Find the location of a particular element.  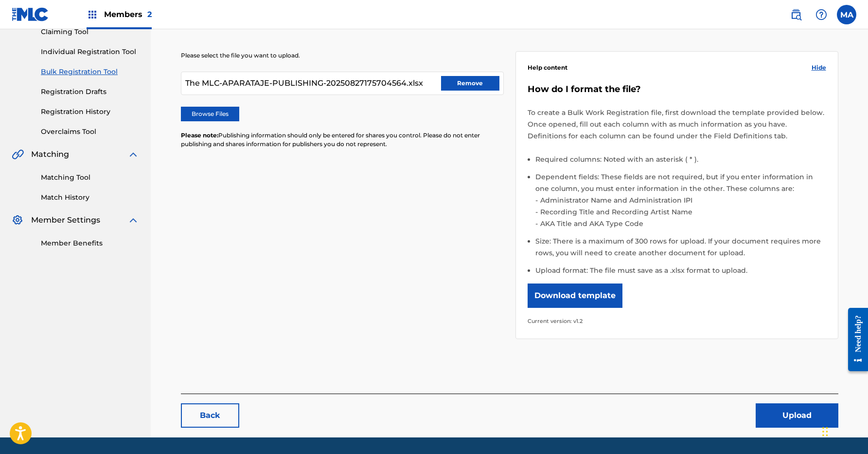

li: AKA Title and AKA Type Code is located at coordinates (682, 223).